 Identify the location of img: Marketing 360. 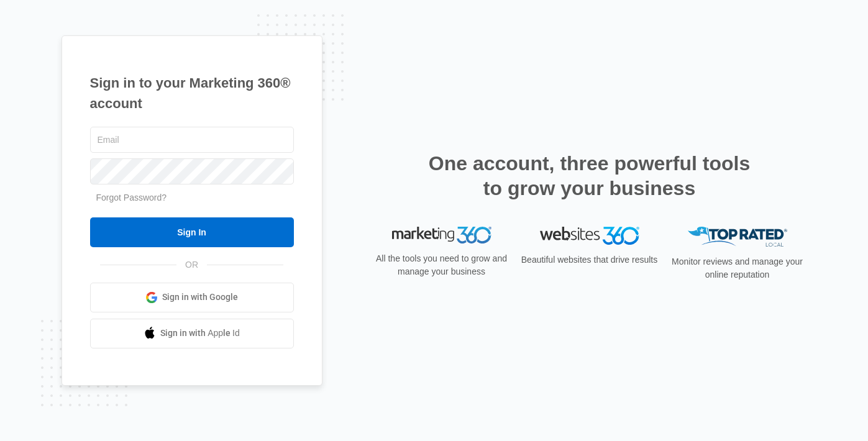
(442, 236).